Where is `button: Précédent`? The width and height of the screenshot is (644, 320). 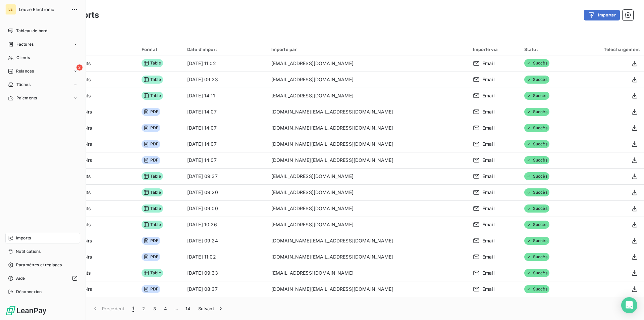
button: Précédent is located at coordinates (108, 308).